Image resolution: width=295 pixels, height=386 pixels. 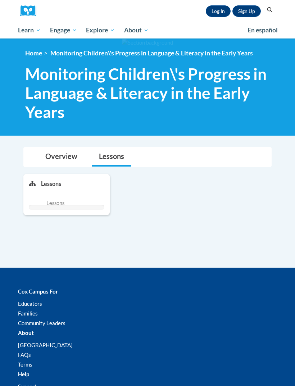 I want to click on a: Register, so click(x=246, y=11).